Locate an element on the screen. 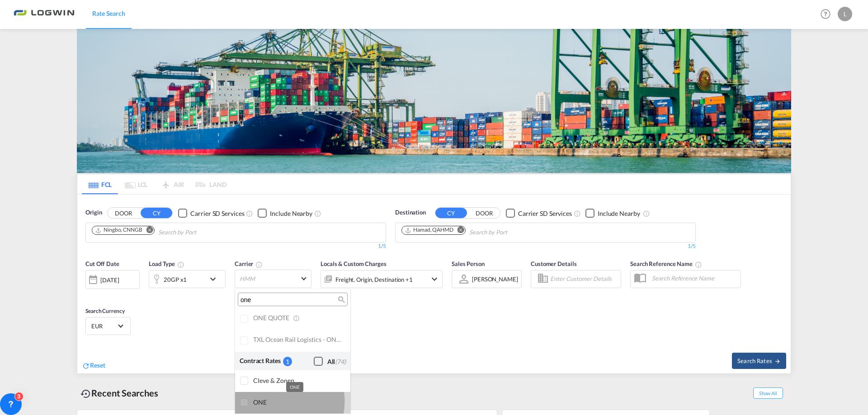 The image size is (868, 415). md-checkbox: Checkbox No Ink is located at coordinates (330, 361).